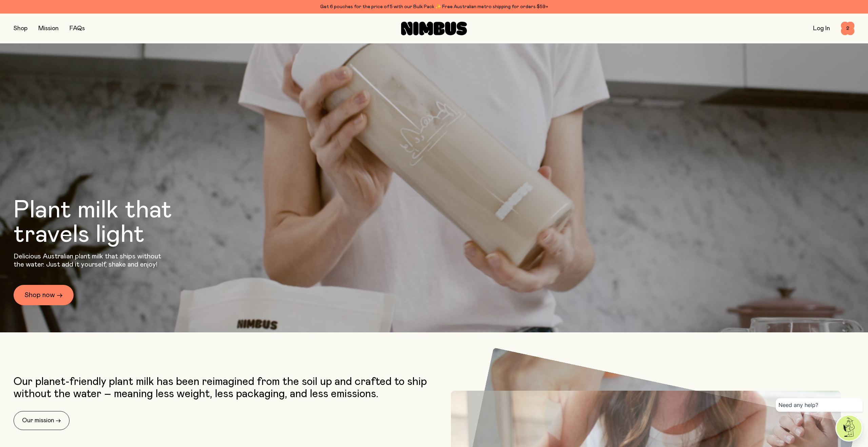  I want to click on a: Mission, so click(49, 29).